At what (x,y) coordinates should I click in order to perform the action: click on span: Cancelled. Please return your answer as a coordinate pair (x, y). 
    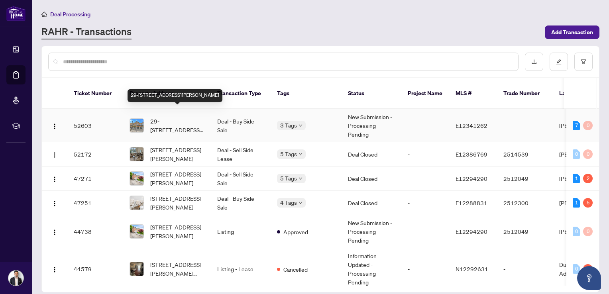
    Looking at the image, I should click on (295, 269).